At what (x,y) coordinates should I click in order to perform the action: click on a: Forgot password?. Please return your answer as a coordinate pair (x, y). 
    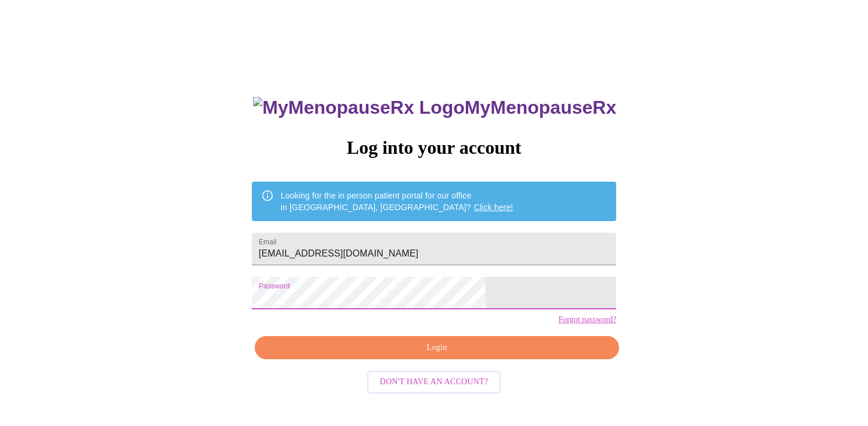
    Looking at the image, I should click on (587, 320).